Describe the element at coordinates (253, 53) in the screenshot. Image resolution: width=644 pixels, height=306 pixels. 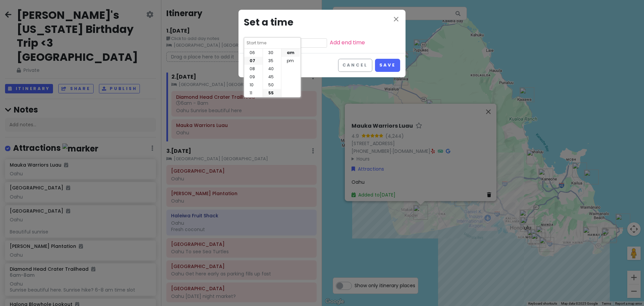
I see `li: 06` at that location.